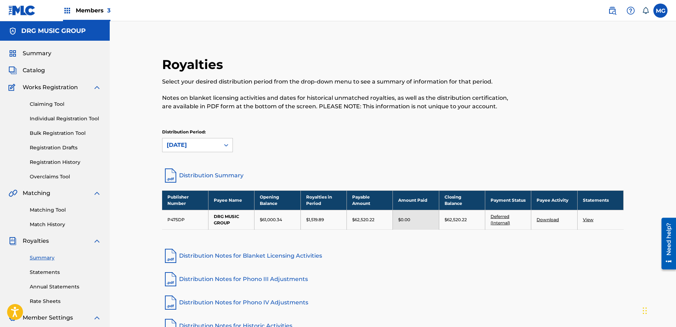 The image size is (676, 327). I want to click on span: Matching, so click(36, 193).